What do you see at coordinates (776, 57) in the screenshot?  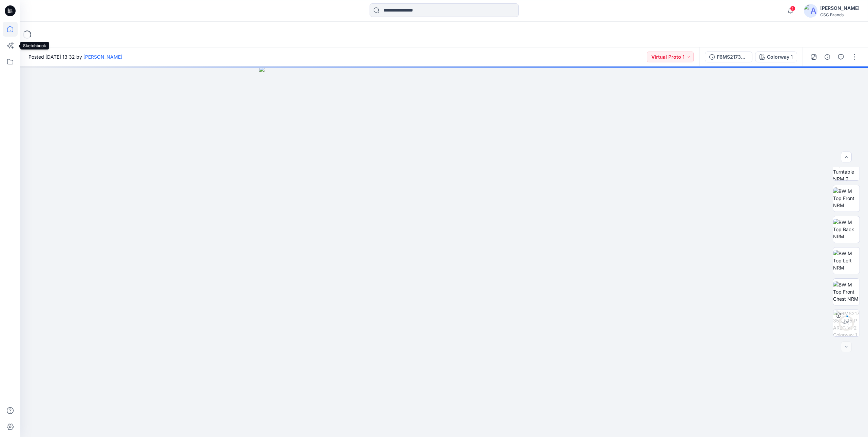 I see `button: Colorway 1` at bounding box center [776, 57].